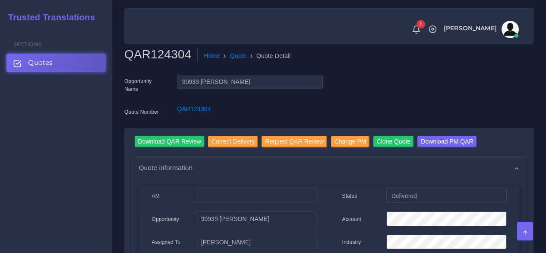 The height and width of the screenshot is (253, 546). Describe the element at coordinates (166, 219) in the screenshot. I see `label: Opportunity` at that location.